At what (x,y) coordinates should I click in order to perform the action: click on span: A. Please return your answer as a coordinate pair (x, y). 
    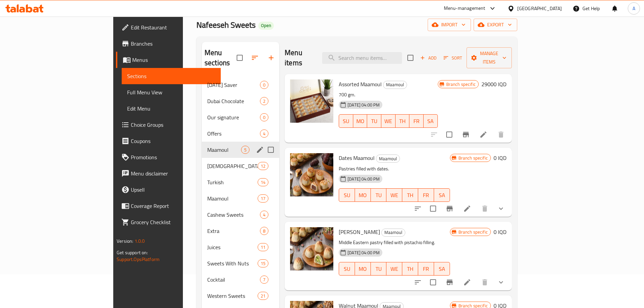
    Looking at the image, I should click on (634, 8).